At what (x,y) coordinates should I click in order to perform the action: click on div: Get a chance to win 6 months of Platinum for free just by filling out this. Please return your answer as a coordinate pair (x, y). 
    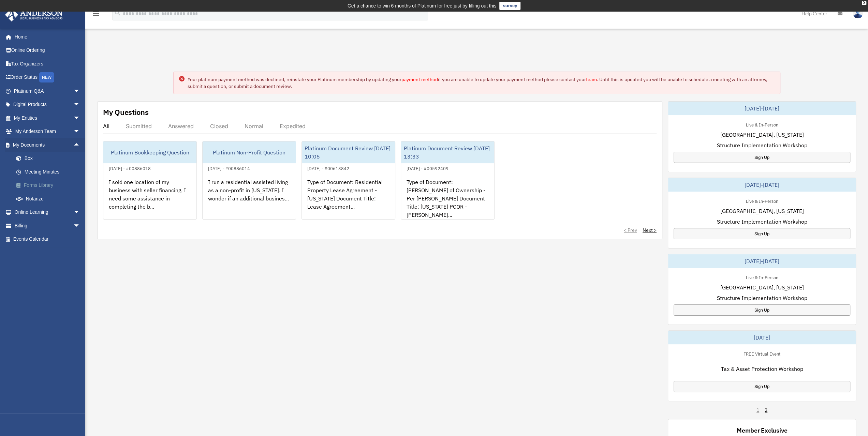
    Looking at the image, I should click on (422, 6).